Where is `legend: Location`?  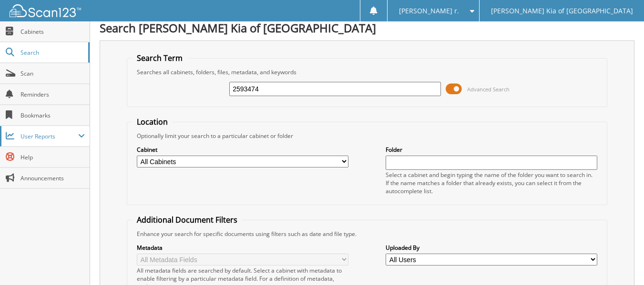
legend: Location is located at coordinates (152, 122).